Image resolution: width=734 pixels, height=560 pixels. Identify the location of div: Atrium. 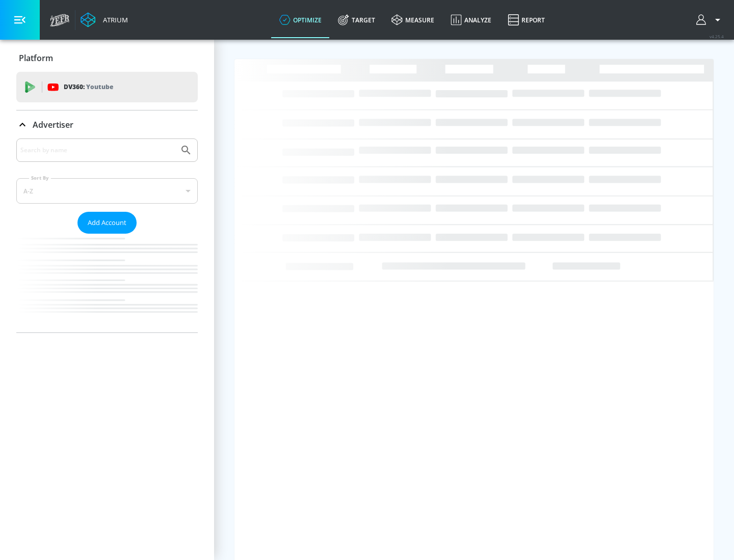
(113, 20).